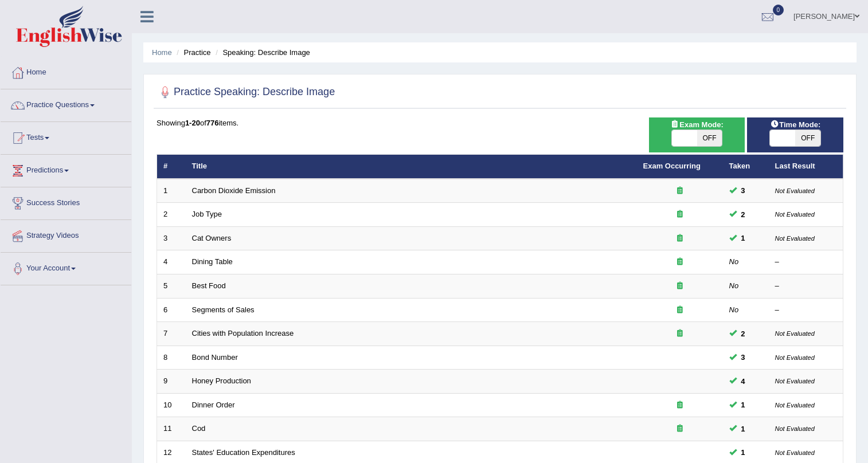  Describe the element at coordinates (213, 123) in the screenshot. I see `b: 776` at that location.